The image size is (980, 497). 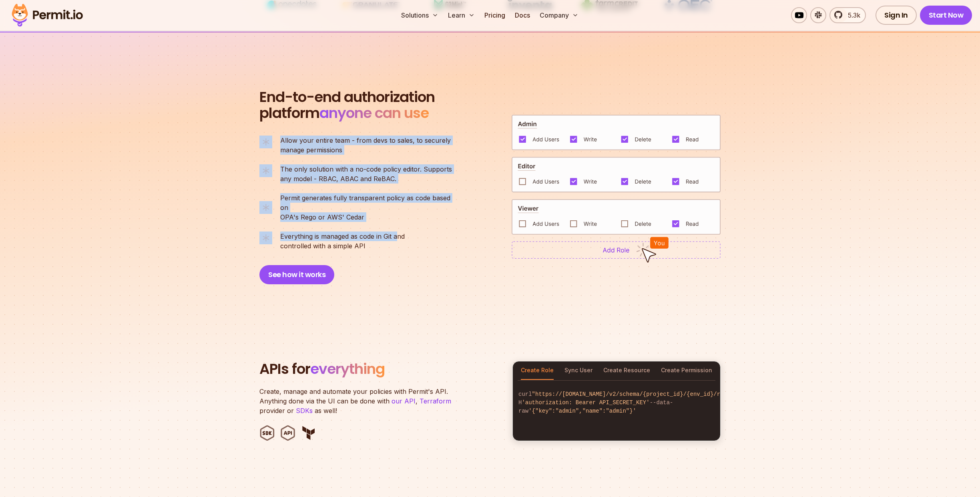 I want to click on p: controlled with a simple API, so click(x=342, y=241).